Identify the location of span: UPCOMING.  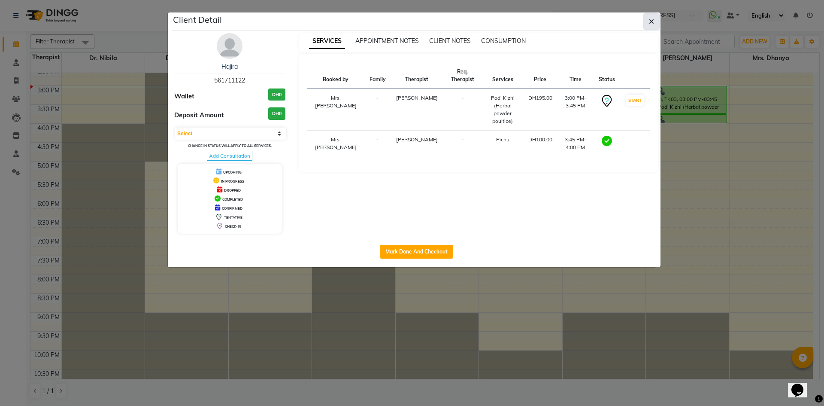
(232, 172).